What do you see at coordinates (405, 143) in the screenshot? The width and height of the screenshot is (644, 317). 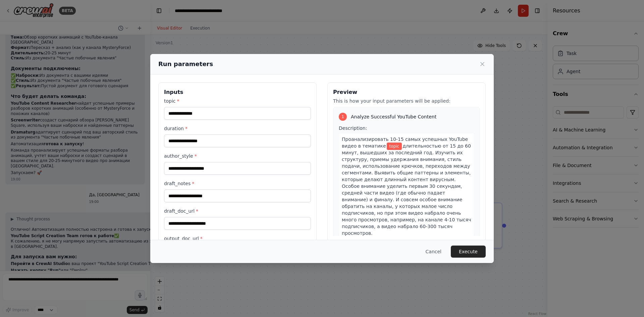 I see `span: Проанализировать 10-15 самых успешных YouTube видео в тематике` at bounding box center [405, 143].